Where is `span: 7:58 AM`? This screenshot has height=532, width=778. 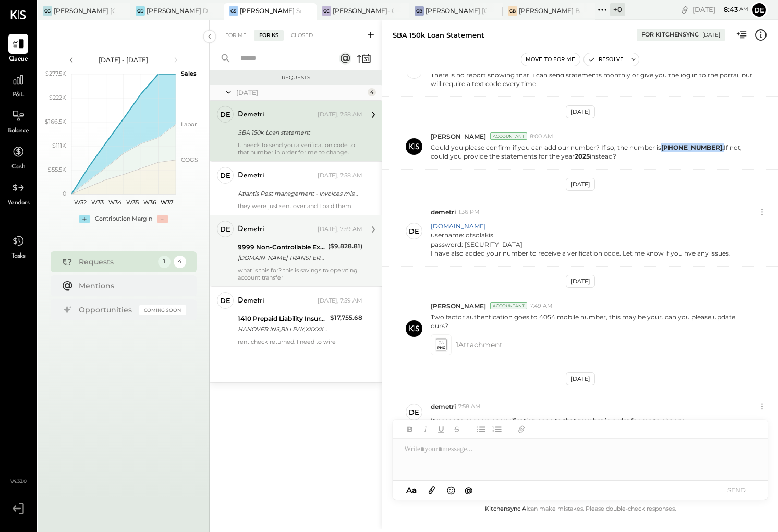
span: 7:58 AM is located at coordinates (469, 407).